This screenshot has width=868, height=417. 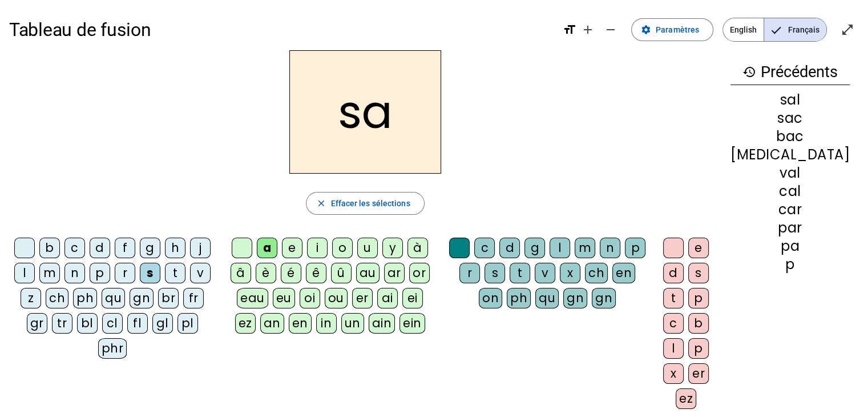 I want to click on div: bl, so click(x=87, y=323).